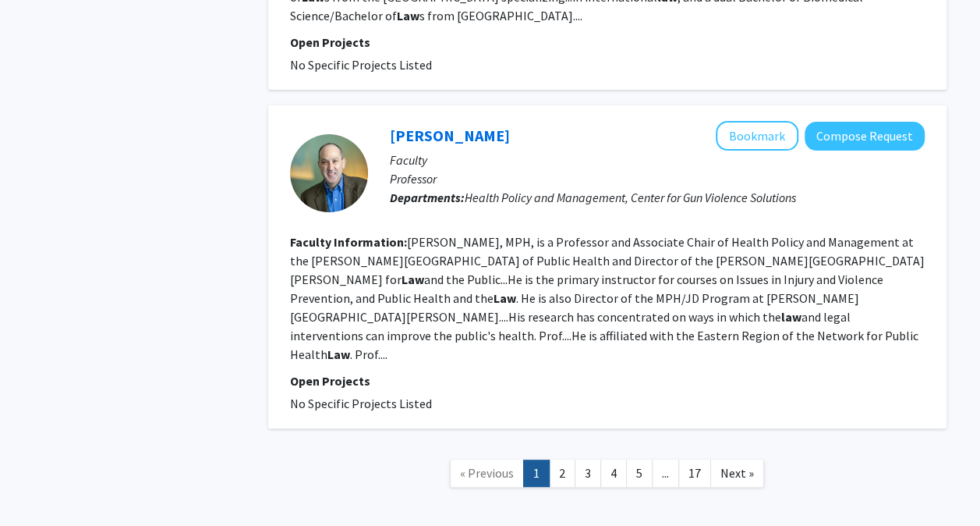  Describe the element at coordinates (694, 473) in the screenshot. I see `a: 17` at that location.